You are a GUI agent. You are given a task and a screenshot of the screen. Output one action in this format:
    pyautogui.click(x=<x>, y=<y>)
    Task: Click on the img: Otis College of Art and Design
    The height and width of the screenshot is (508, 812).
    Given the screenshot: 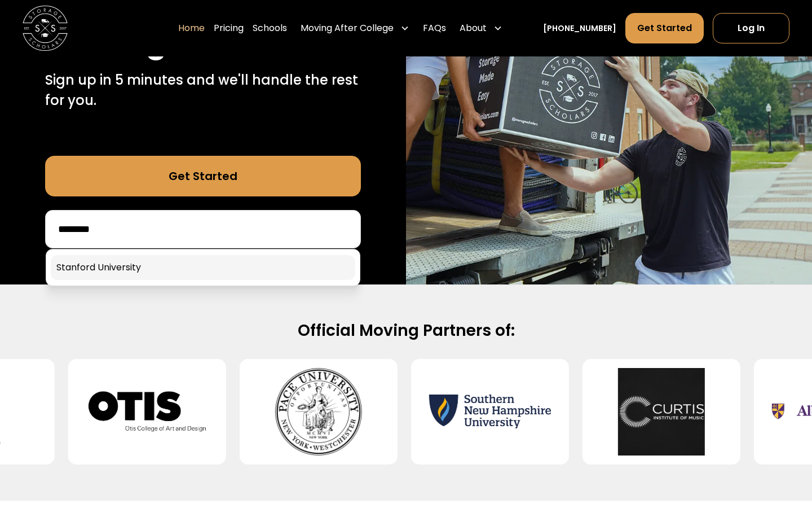 What is the action you would take?
    pyautogui.click(x=147, y=411)
    